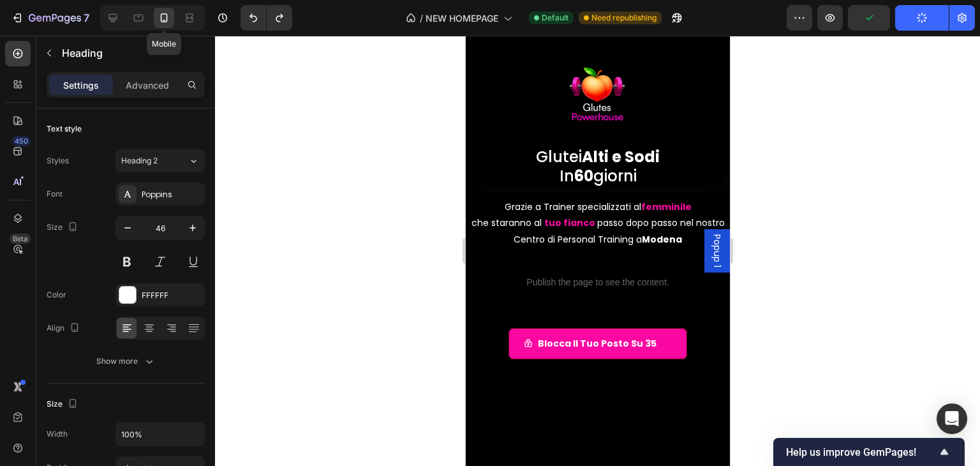 The image size is (980, 466). Describe the element at coordinates (55, 194) in the screenshot. I see `div: Font` at that location.